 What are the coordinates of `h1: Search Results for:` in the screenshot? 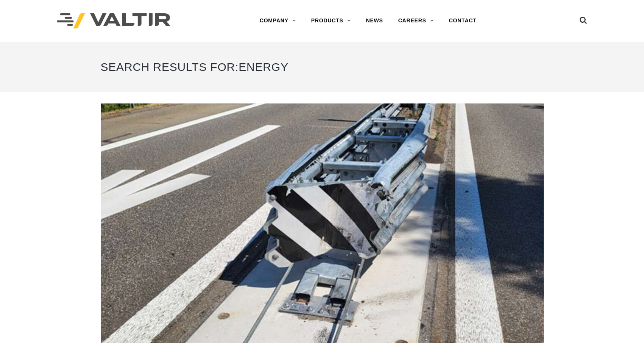 It's located at (322, 66).